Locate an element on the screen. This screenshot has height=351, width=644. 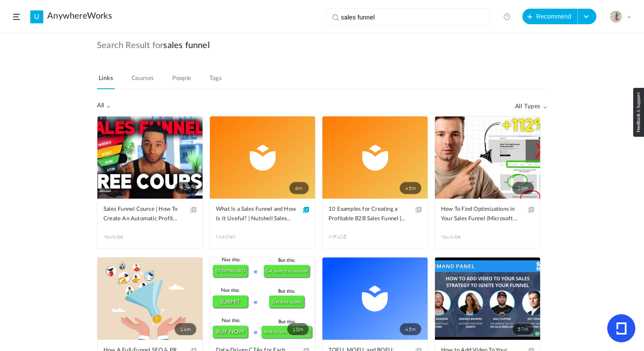
span: 20m is located at coordinates (523, 188).